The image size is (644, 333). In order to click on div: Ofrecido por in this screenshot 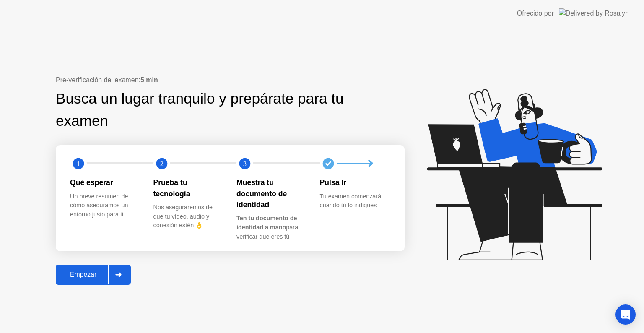, I will do `click(535, 14)`.